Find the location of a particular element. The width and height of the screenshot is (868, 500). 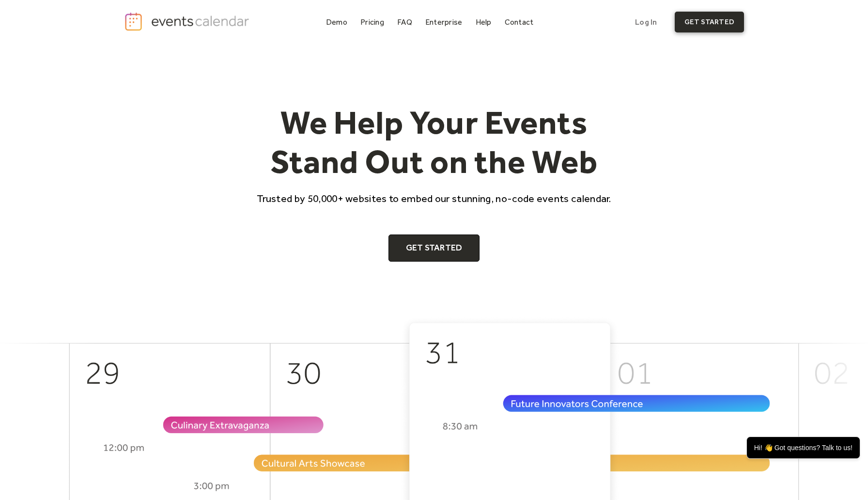

div: Enterprise is located at coordinates (443, 22).